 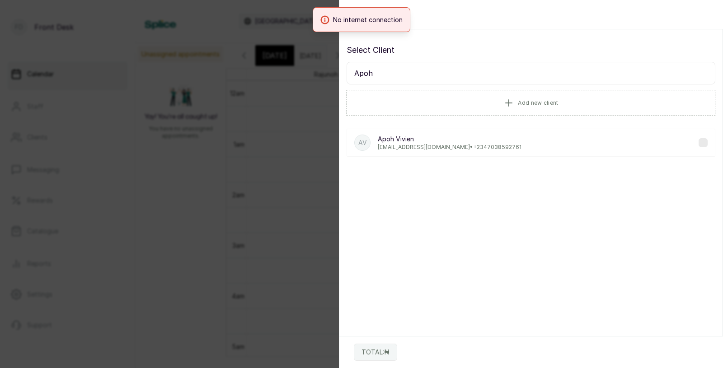 I want to click on button: Add new client, so click(x=531, y=103).